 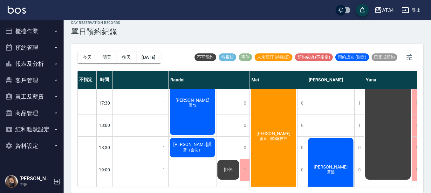 What do you see at coordinates (105, 125) in the screenshot?
I see `div: 18:00` at bounding box center [105, 125].